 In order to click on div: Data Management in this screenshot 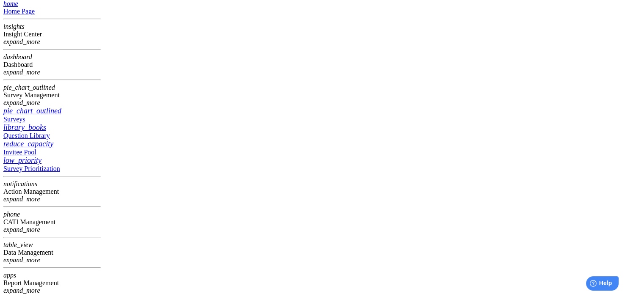, I will do `click(52, 253)`.